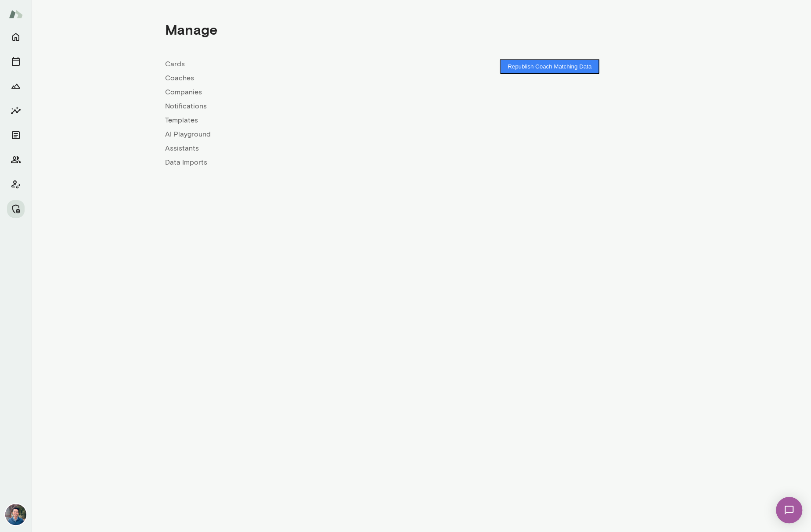 The image size is (811, 532). I want to click on button: Manage, so click(16, 209).